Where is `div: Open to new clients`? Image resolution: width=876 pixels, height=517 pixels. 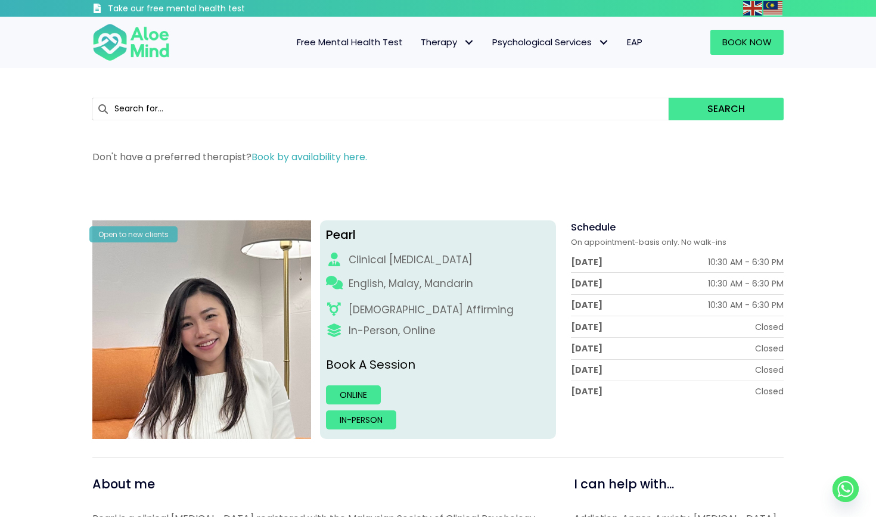 div: Open to new clients is located at coordinates (134, 234).